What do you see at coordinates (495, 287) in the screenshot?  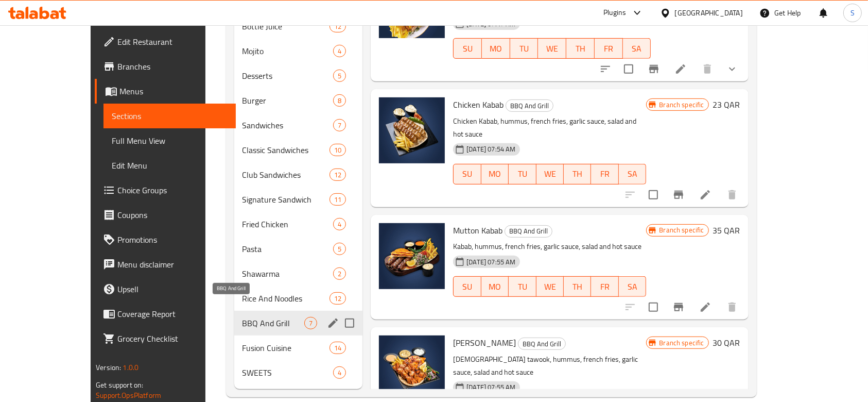 I see `span: MO` at bounding box center [495, 287].